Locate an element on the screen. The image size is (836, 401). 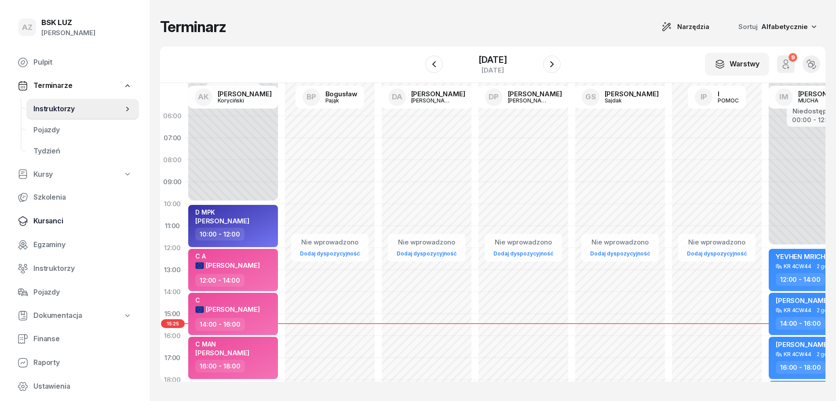
span: Terminarze is located at coordinates (53, 86).